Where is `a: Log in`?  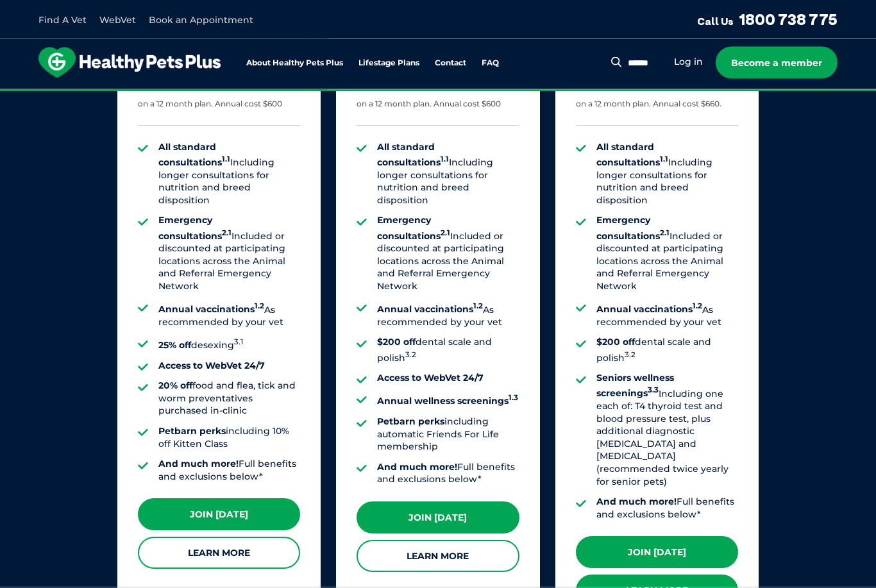 a: Log in is located at coordinates (688, 62).